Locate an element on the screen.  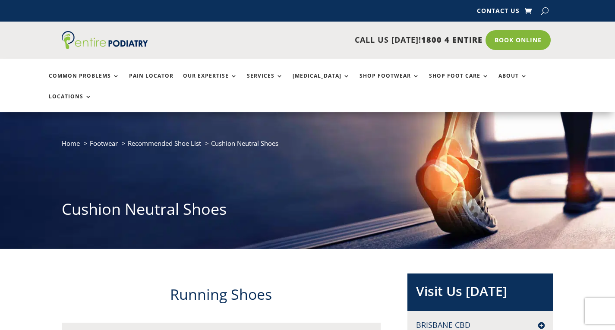
span: 1800 4 ENTIRE is located at coordinates (452, 40).